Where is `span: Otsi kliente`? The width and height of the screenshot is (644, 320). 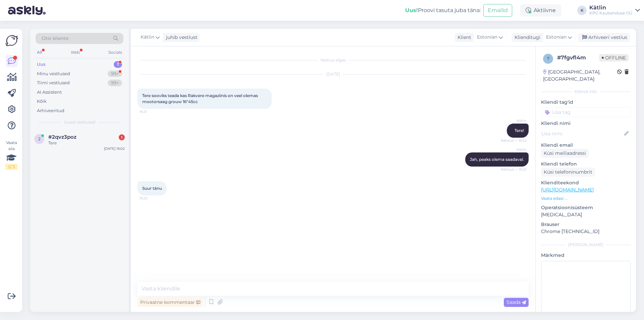 span: Otsi kliente is located at coordinates (55, 38).